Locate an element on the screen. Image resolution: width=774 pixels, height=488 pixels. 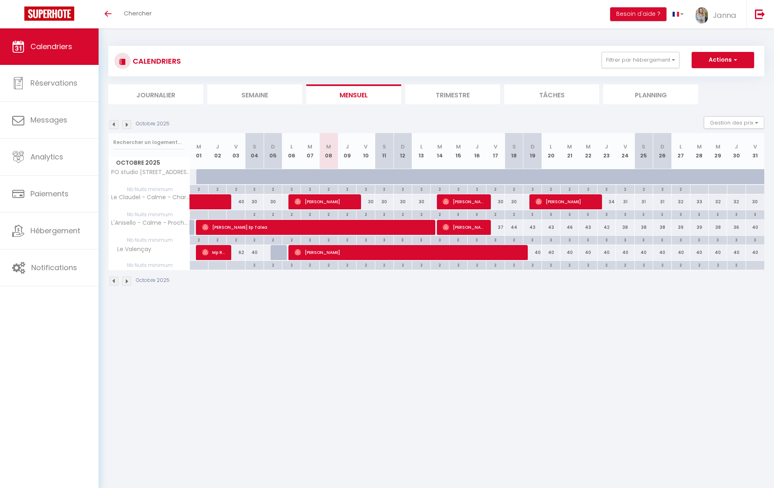
div: 44 is located at coordinates (514, 227).